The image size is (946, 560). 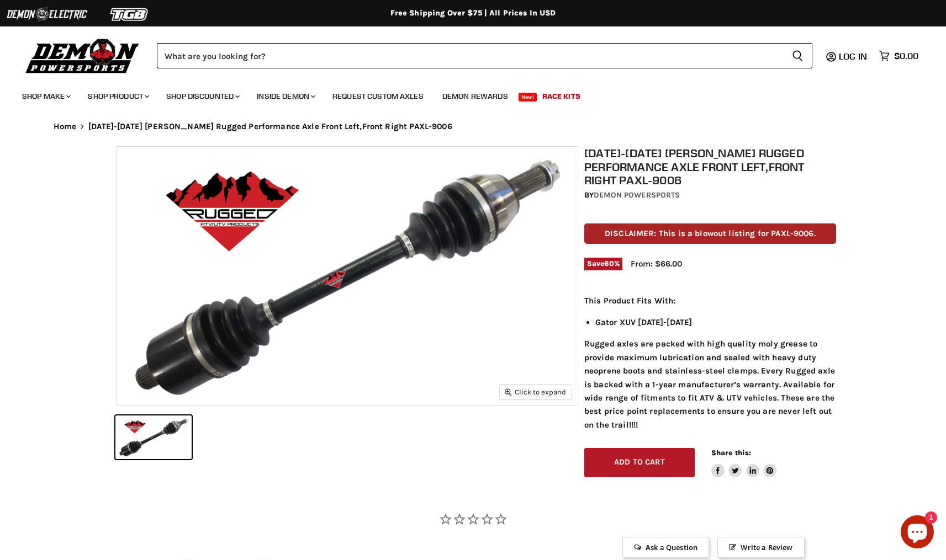 What do you see at coordinates (536, 392) in the screenshot?
I see `button: Click to expand` at bounding box center [536, 392].